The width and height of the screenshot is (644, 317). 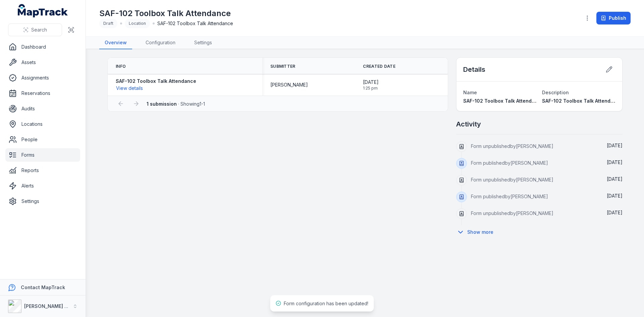 What do you see at coordinates (615, 145) in the screenshot?
I see `time: 8/21/2025, 2:36:39 PM` at bounding box center [615, 145].